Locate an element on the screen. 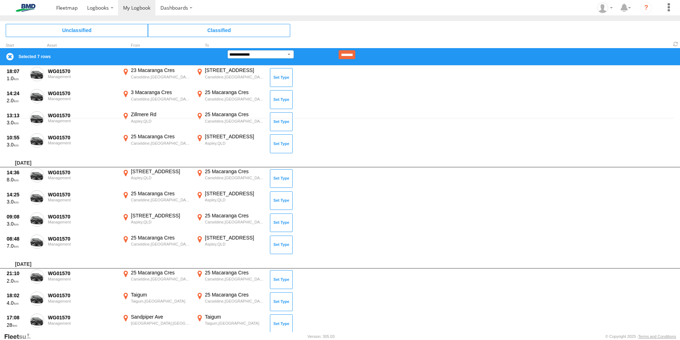  div: 8.0 is located at coordinates (16, 179).